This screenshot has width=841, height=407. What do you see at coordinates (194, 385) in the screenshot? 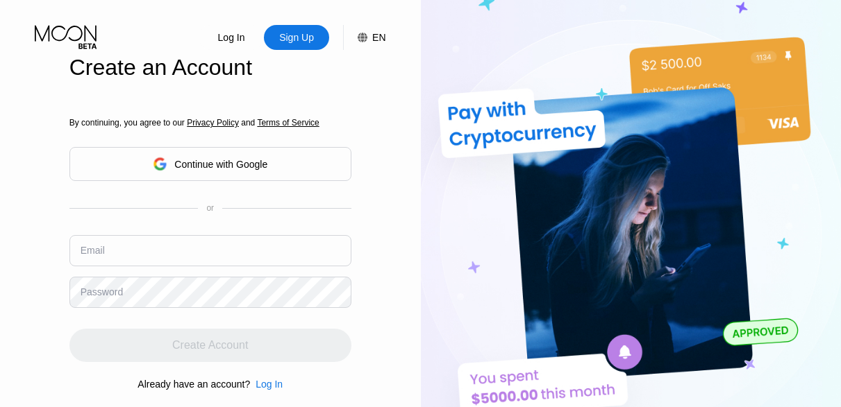
I see `div: Already have an account?` at bounding box center [194, 385].